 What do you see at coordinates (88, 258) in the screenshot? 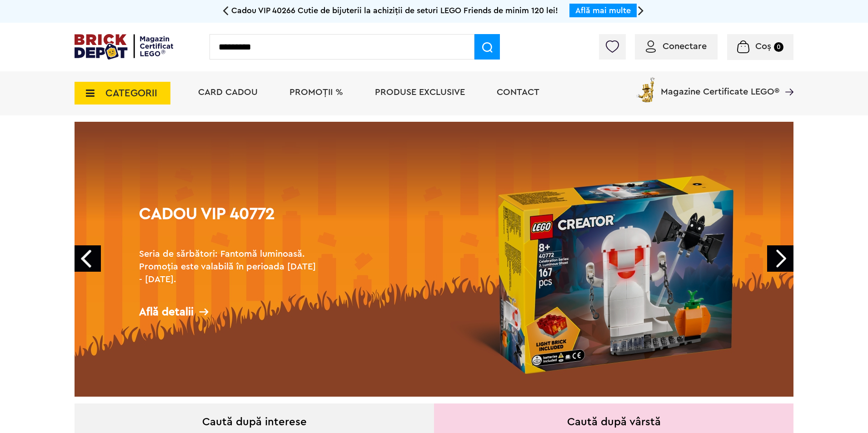
I see `a: Prev` at bounding box center [88, 258].